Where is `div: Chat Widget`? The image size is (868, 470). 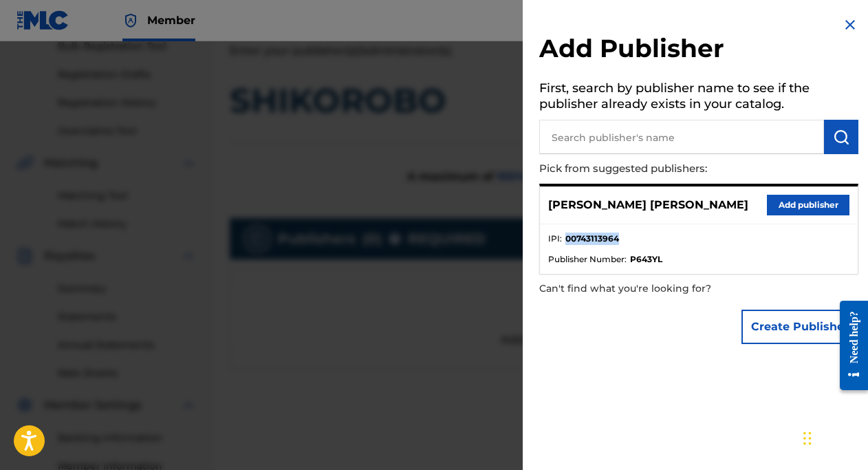
div: Chat Widget is located at coordinates (834, 437).